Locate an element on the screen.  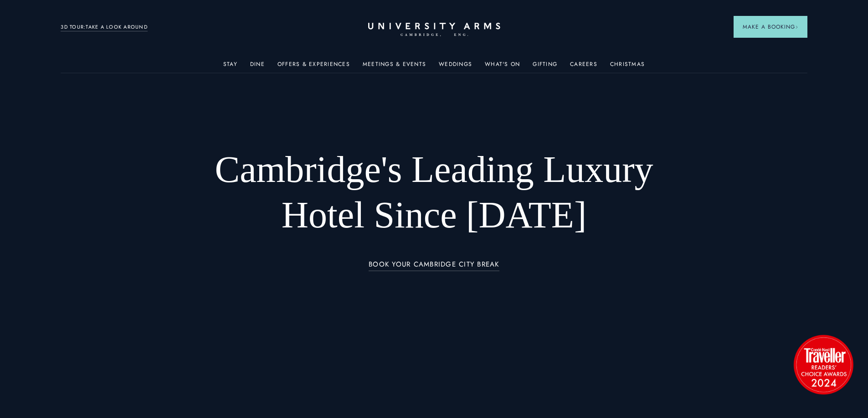
a: Stay is located at coordinates (230, 67).